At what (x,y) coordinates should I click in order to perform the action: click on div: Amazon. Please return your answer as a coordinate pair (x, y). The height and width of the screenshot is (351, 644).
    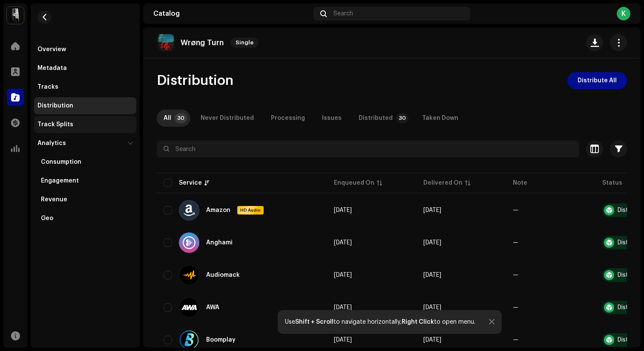
    Looking at the image, I should click on (218, 210).